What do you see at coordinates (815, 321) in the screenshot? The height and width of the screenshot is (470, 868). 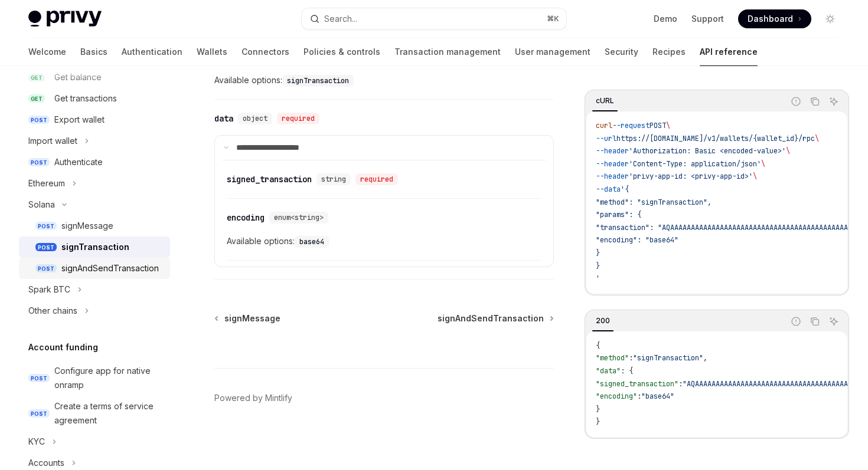 I see `button: Copy the contents from the code block` at bounding box center [815, 321].